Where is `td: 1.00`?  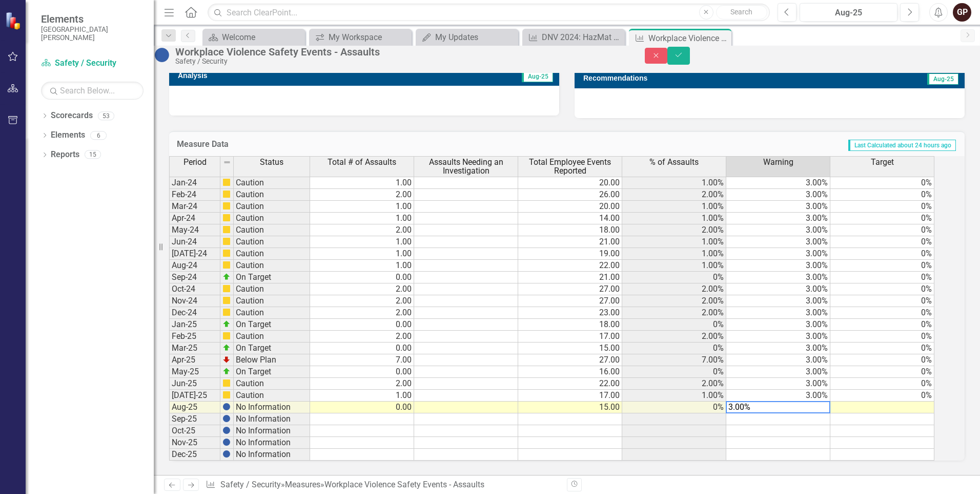 td: 1.00 is located at coordinates (361, 254).